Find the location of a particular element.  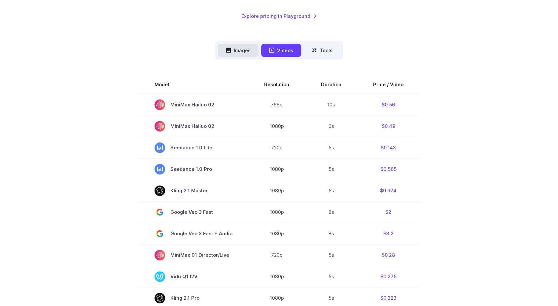

td: 768p is located at coordinates (277, 105).